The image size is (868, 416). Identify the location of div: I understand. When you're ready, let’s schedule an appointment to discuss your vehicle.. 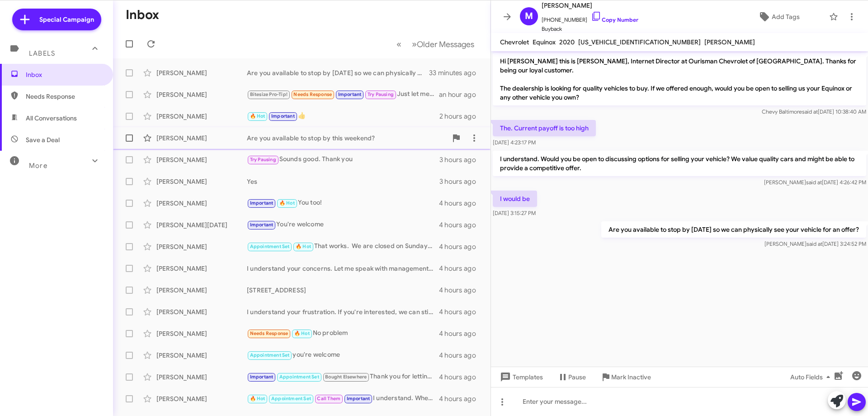
(343, 398).